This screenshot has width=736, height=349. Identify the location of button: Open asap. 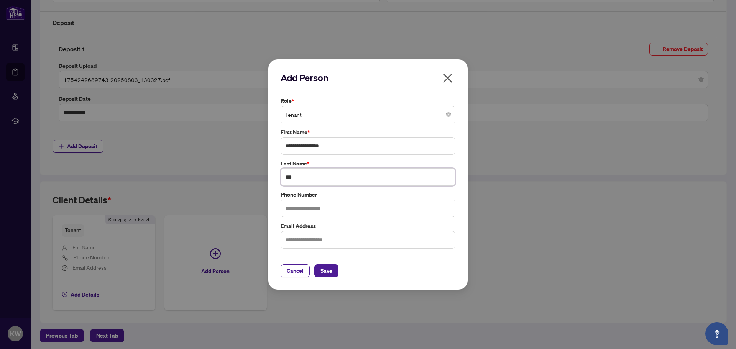
(717, 334).